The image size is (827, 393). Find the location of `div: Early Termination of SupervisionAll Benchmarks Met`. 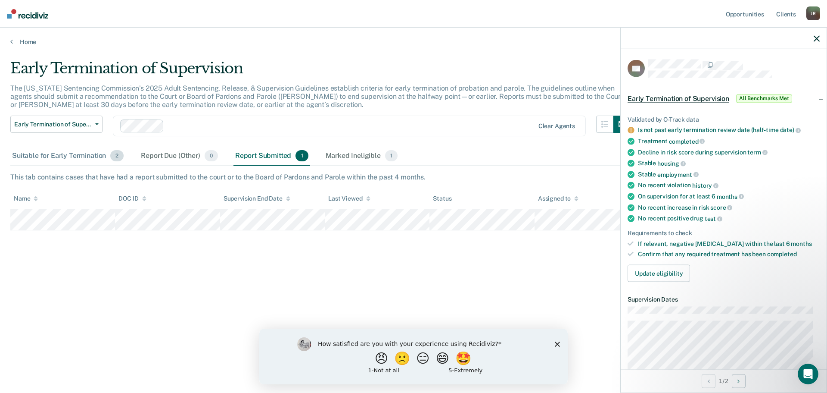

div: Early Termination of SupervisionAll Benchmarks Met is located at coordinates (724, 98).